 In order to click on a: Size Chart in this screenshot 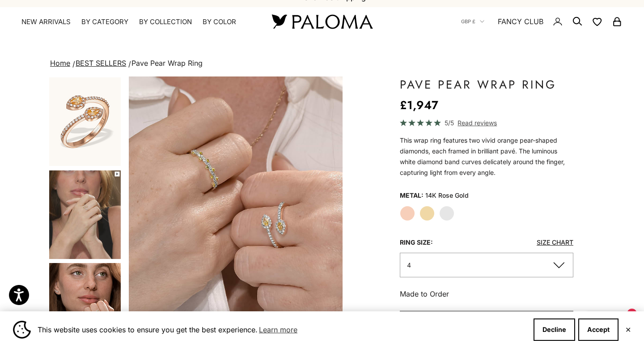, I will do `click(555, 242)`.